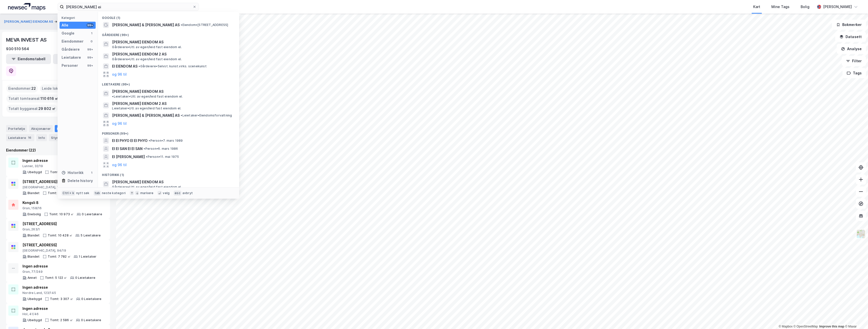 This screenshot has height=329, width=868. What do you see at coordinates (805, 7) in the screenshot?
I see `div: Bolig` at bounding box center [805, 7].